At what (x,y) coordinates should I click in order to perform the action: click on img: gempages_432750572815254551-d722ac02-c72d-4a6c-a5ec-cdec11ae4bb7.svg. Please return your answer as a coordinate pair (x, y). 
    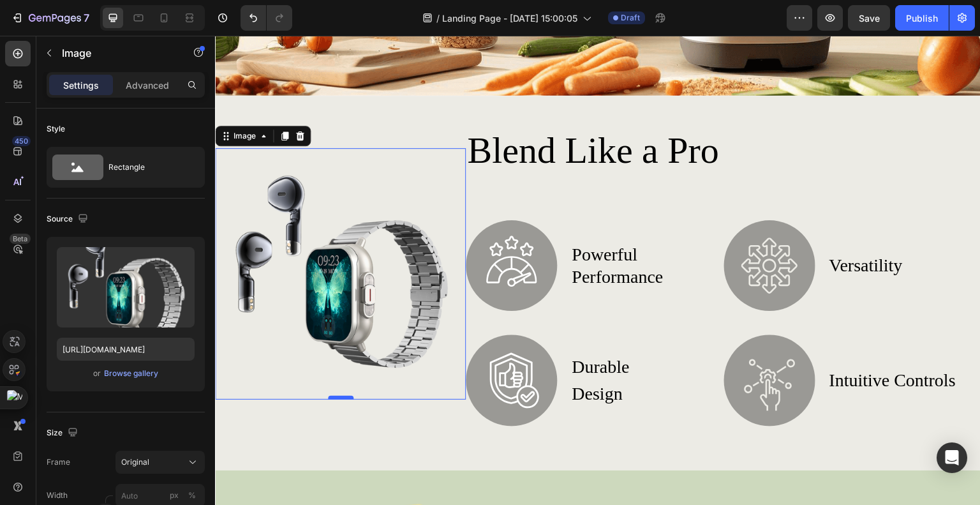
    Looking at the image, I should click on (296, 230).